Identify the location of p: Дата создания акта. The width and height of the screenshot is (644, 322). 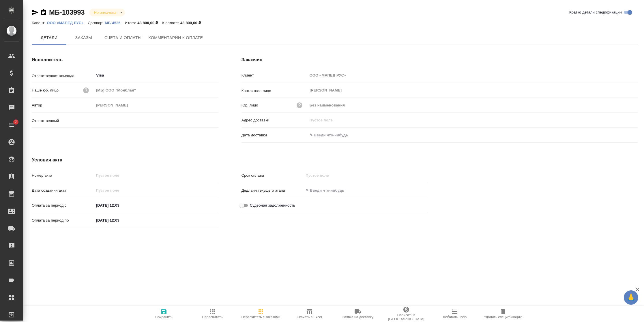
(63, 191).